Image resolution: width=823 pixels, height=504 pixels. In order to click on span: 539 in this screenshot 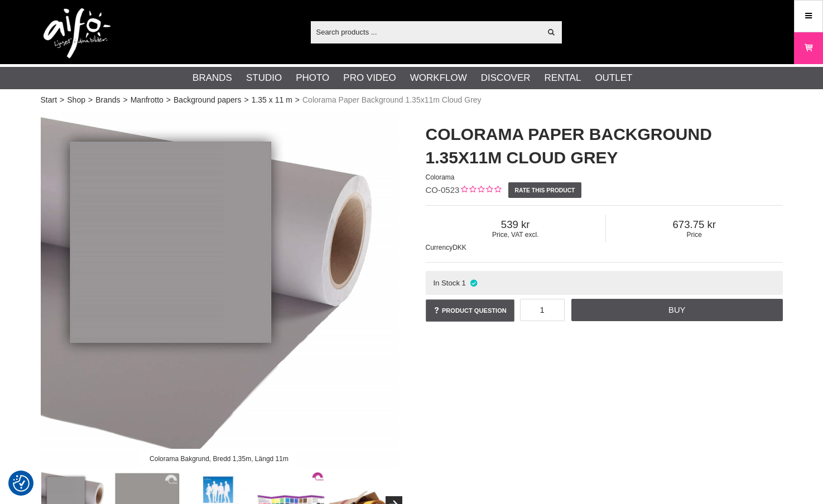, I will do `click(516, 225)`.